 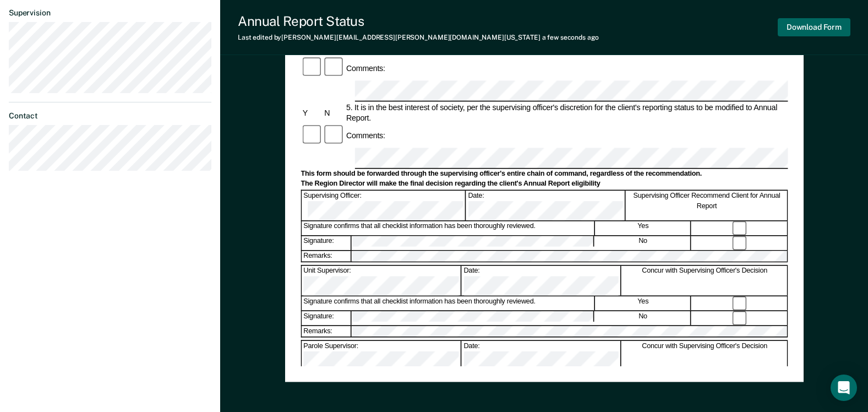 I want to click on div: 5. It is in the best interest of society, per the supervising officer's discretion for the client..., so click(x=566, y=113).